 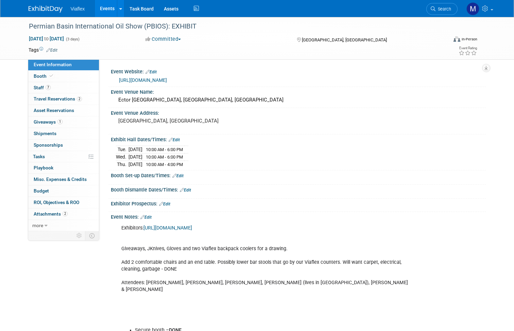 What do you see at coordinates (64, 214) in the screenshot?
I see `a: Attachments2` at bounding box center [64, 214].